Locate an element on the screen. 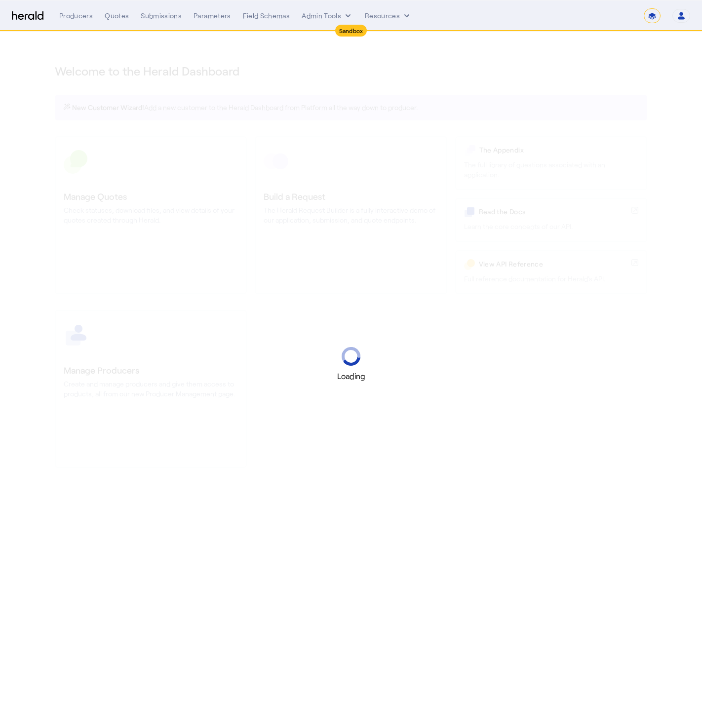 The height and width of the screenshot is (728, 702). div: Submissions is located at coordinates (161, 16).